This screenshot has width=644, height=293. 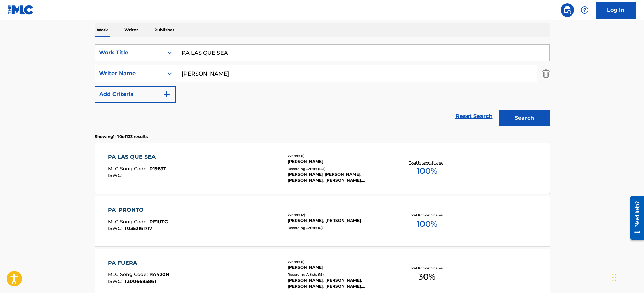 What do you see at coordinates (322, 87) in the screenshot?
I see `form: Search Form` at bounding box center [322, 87].